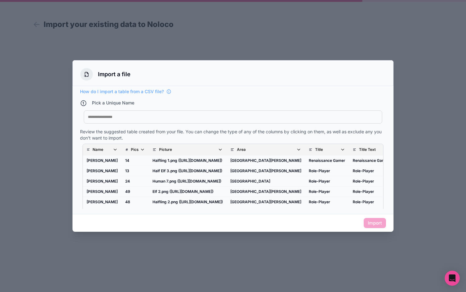 Image resolution: width=466 pixels, height=292 pixels. What do you see at coordinates (367, 150) in the screenshot?
I see `p: Title Text` at bounding box center [367, 150].